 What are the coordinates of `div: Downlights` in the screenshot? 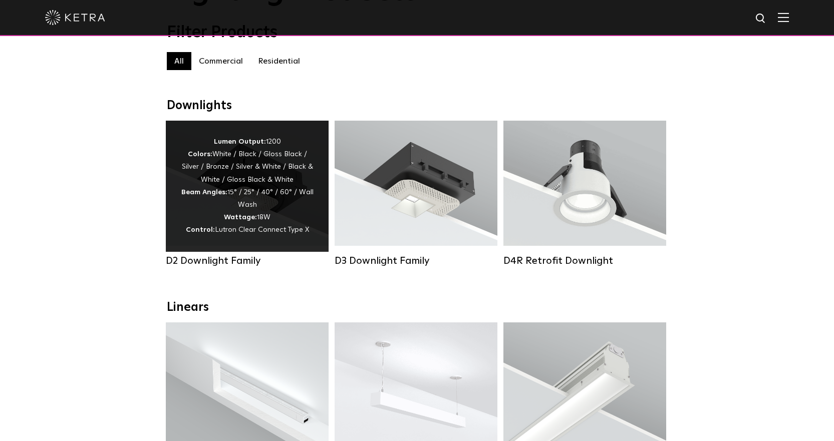 It's located at (417, 106).